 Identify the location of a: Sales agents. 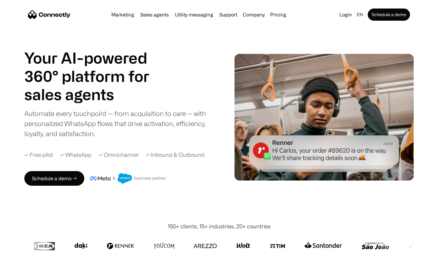
(155, 15).